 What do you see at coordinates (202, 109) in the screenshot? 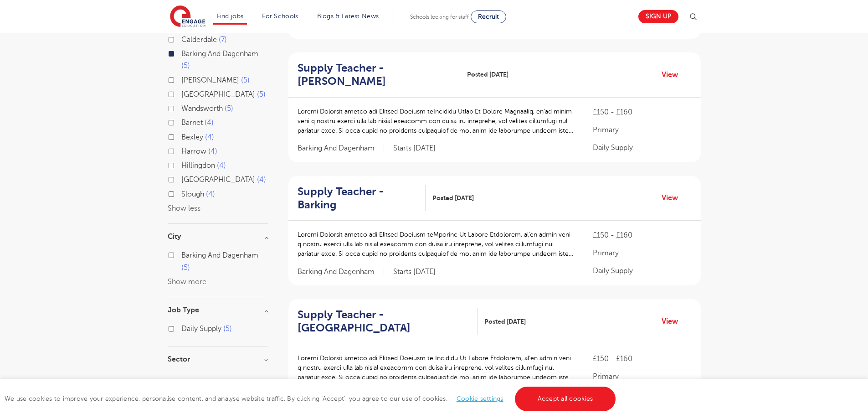
I see `span: Wandsworth` at bounding box center [202, 109].